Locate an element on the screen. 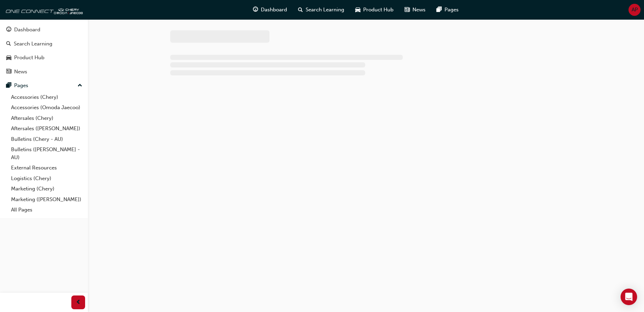 This screenshot has height=312, width=644. a: Accessories (Omoda Jaecoo) is located at coordinates (46, 108).